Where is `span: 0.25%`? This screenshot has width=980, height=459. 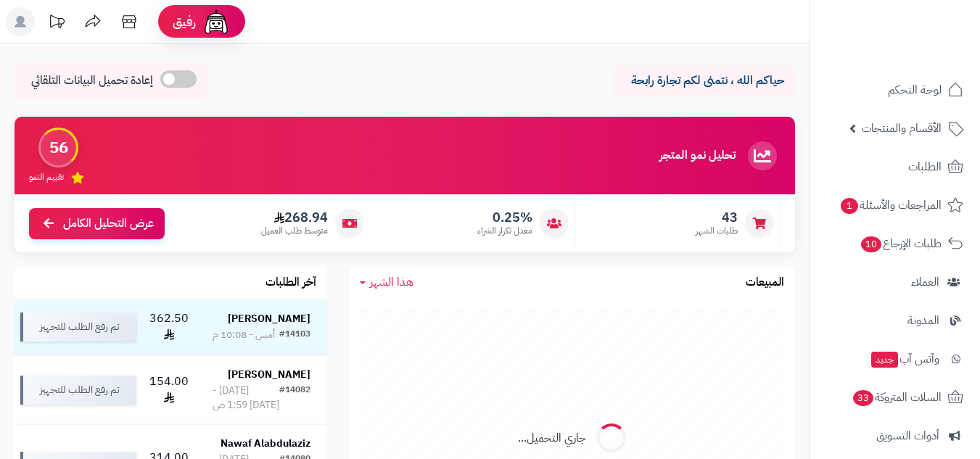 span: 0.25% is located at coordinates (504, 218).